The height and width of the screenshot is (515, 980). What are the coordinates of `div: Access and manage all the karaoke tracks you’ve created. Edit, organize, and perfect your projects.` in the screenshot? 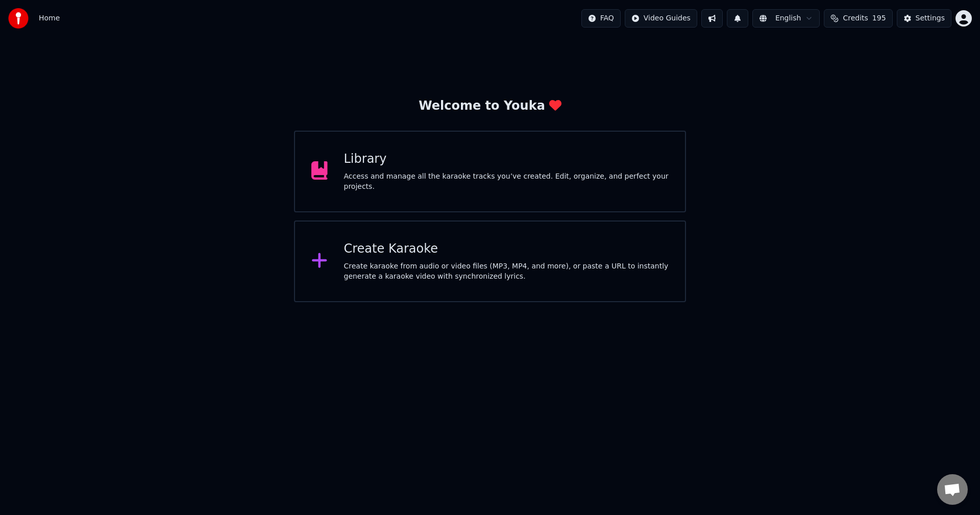 It's located at (507, 181).